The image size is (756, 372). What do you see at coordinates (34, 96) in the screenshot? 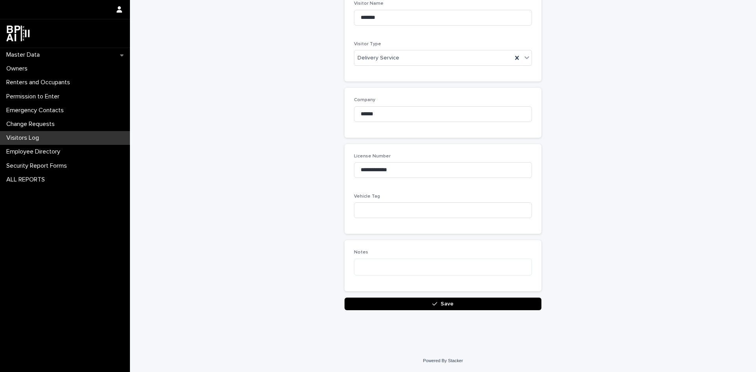
I see `p: Permission to Enter` at bounding box center [34, 96].